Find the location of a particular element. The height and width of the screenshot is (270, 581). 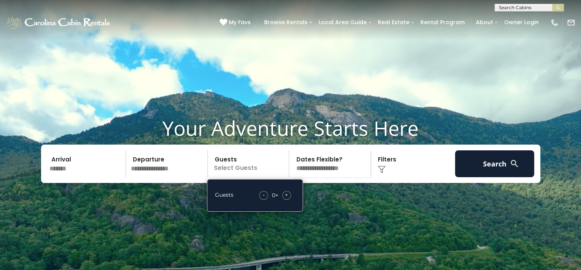

h1: Your Adventure Starts Here is located at coordinates (290, 128).